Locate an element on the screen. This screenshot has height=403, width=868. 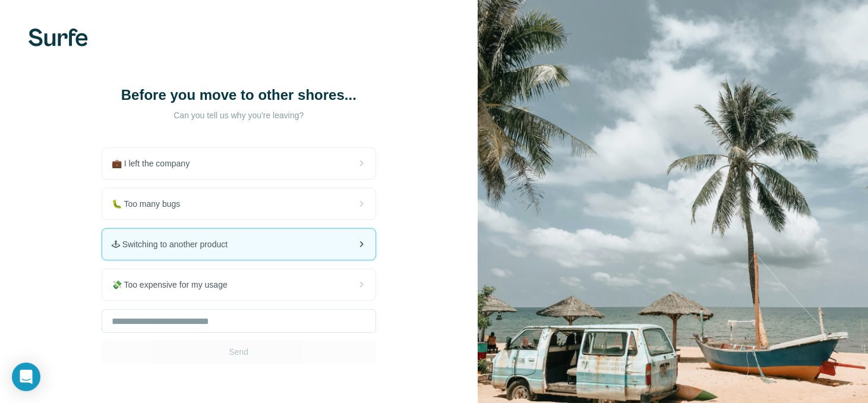
p: Can you tell us why you're leaving? is located at coordinates (239, 115).